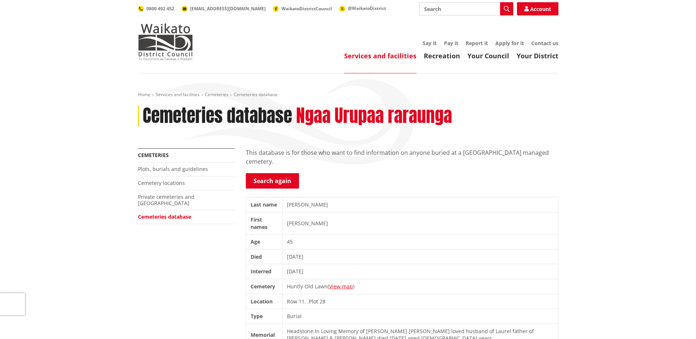 This screenshot has width=696, height=339. I want to click on a: Account, so click(537, 9).